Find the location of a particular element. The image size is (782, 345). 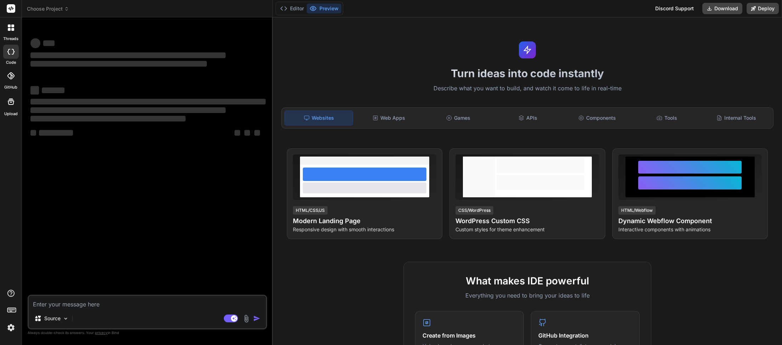

div: Web Apps is located at coordinates (388, 118).